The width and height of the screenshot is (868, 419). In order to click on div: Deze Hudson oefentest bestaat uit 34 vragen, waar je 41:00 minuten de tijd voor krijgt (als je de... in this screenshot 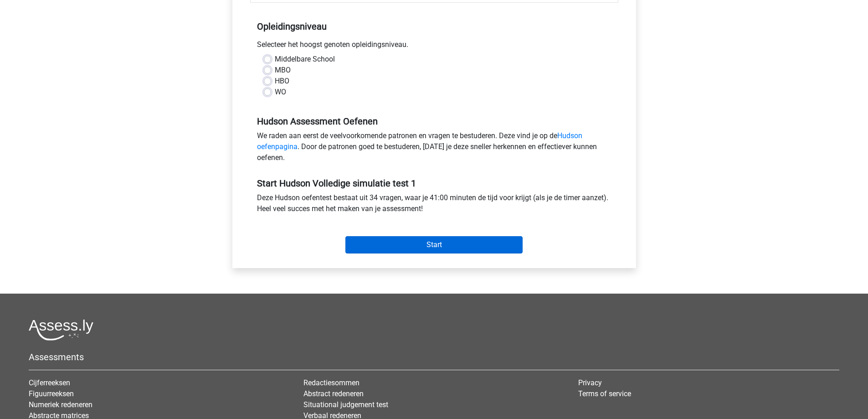, I will do `click(434, 205)`.